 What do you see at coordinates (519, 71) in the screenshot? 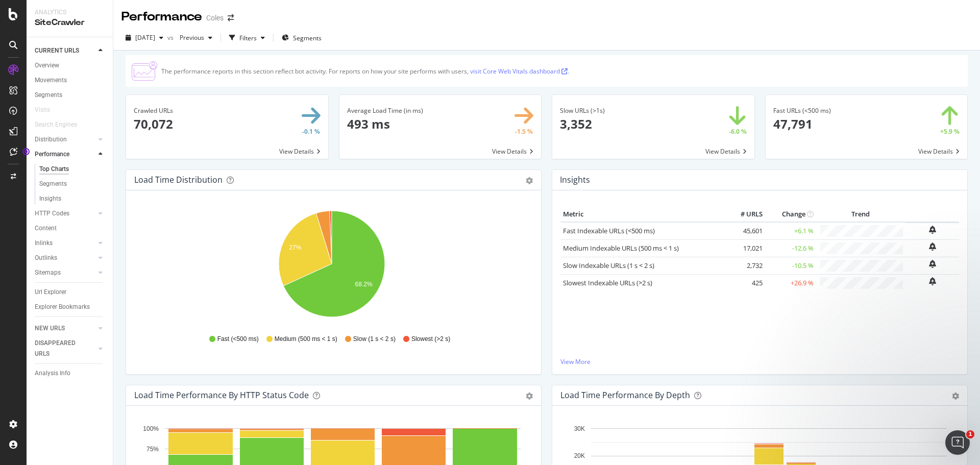
I see `a: visit Core Web Vitals dashboard .` at bounding box center [519, 71].